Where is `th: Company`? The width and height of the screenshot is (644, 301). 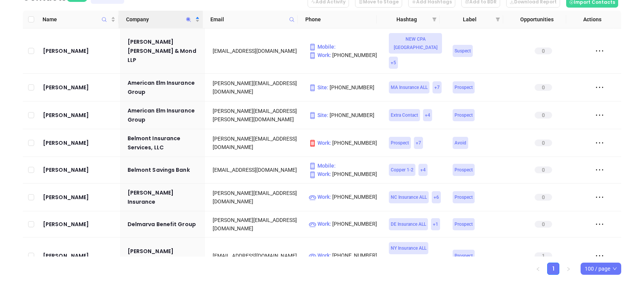
th: Company is located at coordinates (161, 19).